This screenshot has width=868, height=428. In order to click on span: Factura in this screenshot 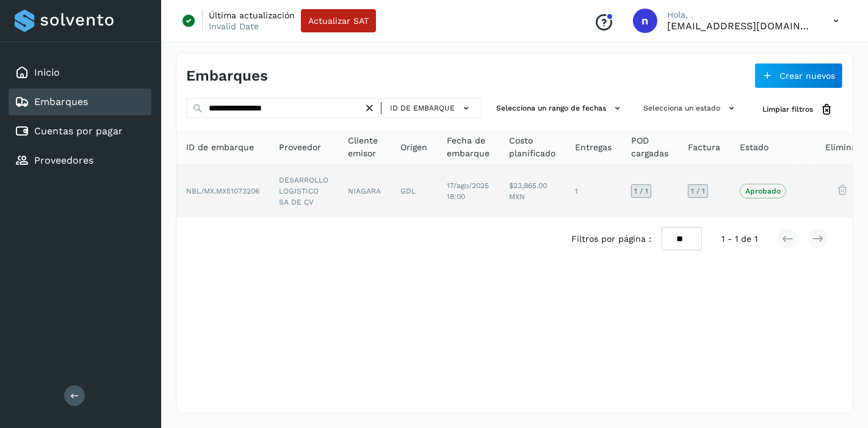, I will do `click(704, 147)`.